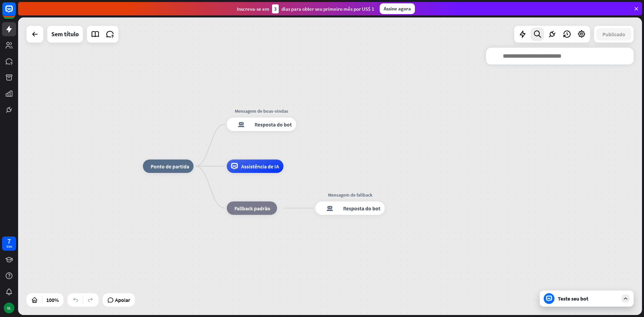  What do you see at coordinates (614, 34) in the screenshot?
I see `font: Publicado` at bounding box center [614, 34].